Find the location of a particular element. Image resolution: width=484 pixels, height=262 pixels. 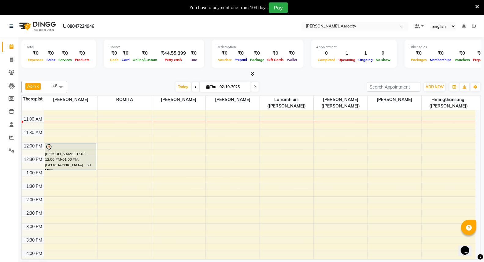

input: 2025-10-02 is located at coordinates (233, 87).